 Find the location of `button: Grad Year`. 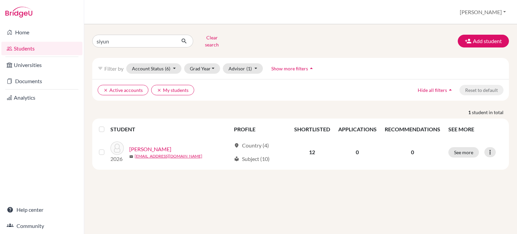

button: Grad Year is located at coordinates (202, 68).